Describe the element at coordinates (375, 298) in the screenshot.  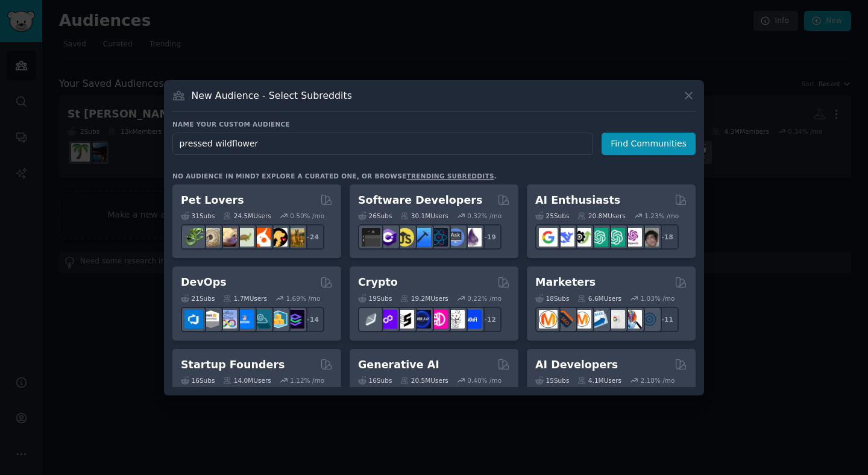
I see `div: 19 Sub s` at that location.